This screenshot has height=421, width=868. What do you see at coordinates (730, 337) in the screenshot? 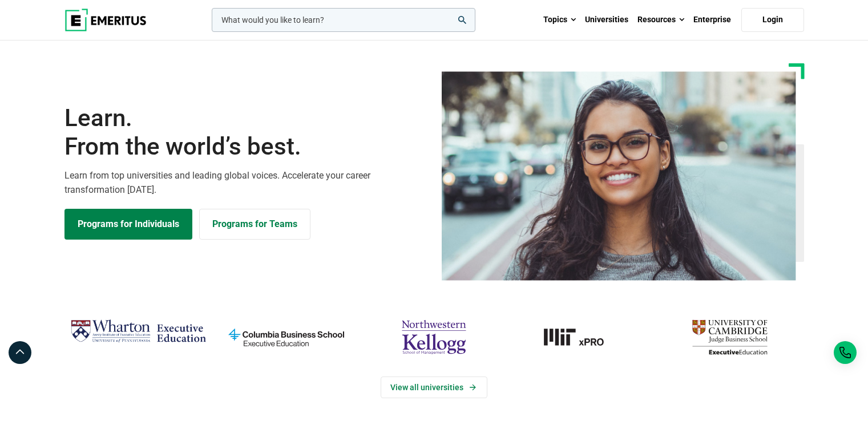
I see `a: cambridge-judge-business-school` at bounding box center [730, 337].